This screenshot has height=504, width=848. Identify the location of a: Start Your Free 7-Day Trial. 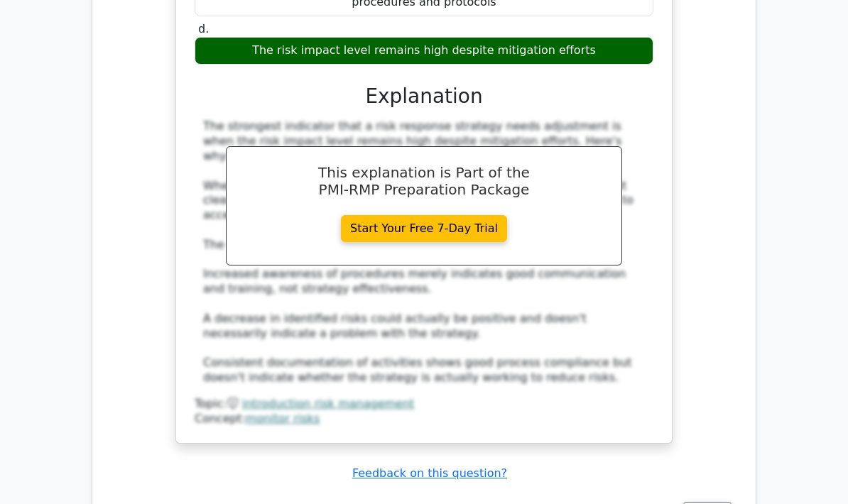
(424, 228).